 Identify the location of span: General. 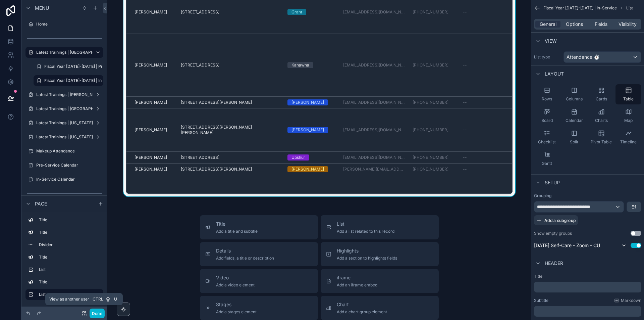
(548, 24).